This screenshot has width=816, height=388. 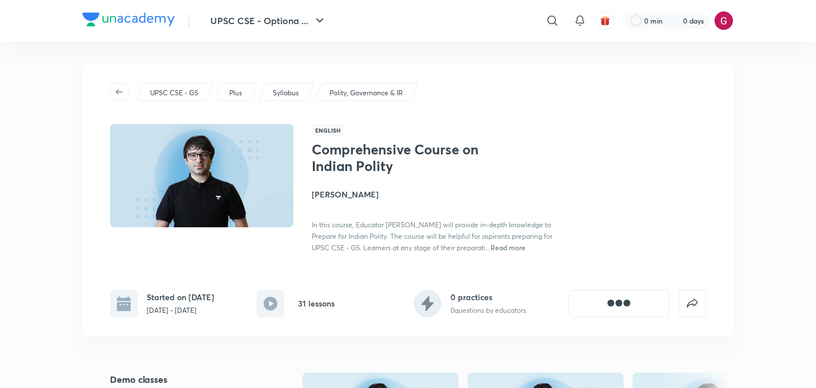 What do you see at coordinates (366, 93) in the screenshot?
I see `a: Polity, Governance & IR` at bounding box center [366, 93].